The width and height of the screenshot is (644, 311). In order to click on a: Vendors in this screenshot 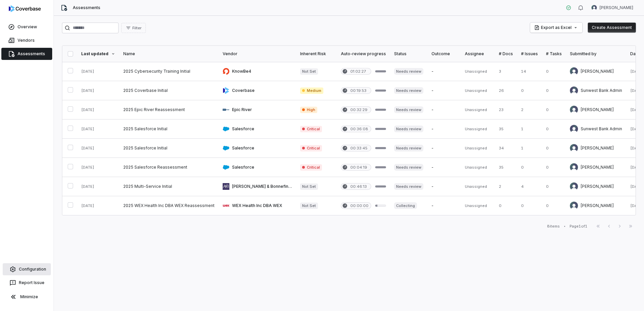, I will do `click(27, 40)`.